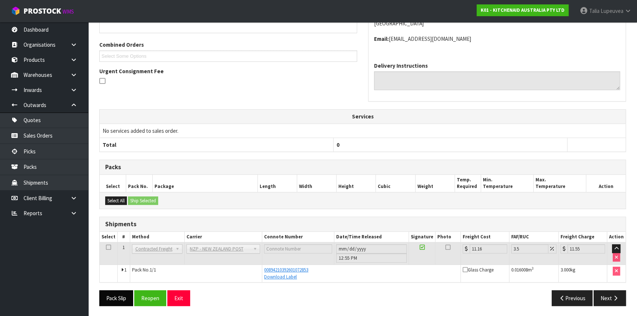 The image size is (637, 316). Describe the element at coordinates (422, 237) in the screenshot. I see `th: Signature` at that location.